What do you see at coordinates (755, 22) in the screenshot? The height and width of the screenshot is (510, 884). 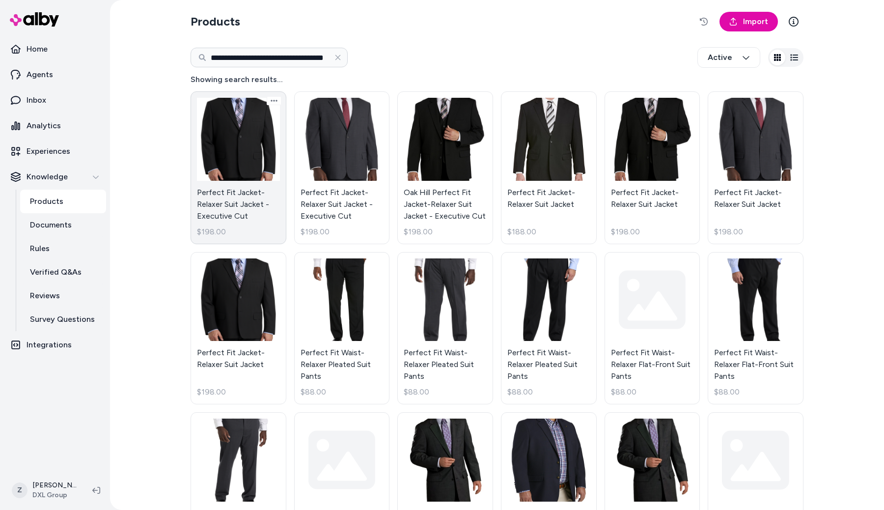 I see `span: Import` at bounding box center [755, 22].